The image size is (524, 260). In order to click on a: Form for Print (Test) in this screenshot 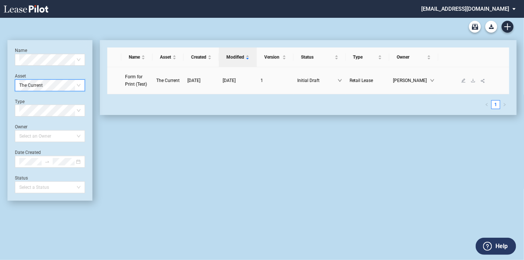, I will do `click(137, 80)`.